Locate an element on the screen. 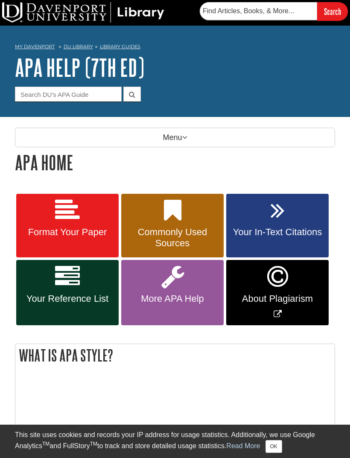 Image resolution: width=350 pixels, height=458 pixels. h1: APA Home is located at coordinates (175, 162).